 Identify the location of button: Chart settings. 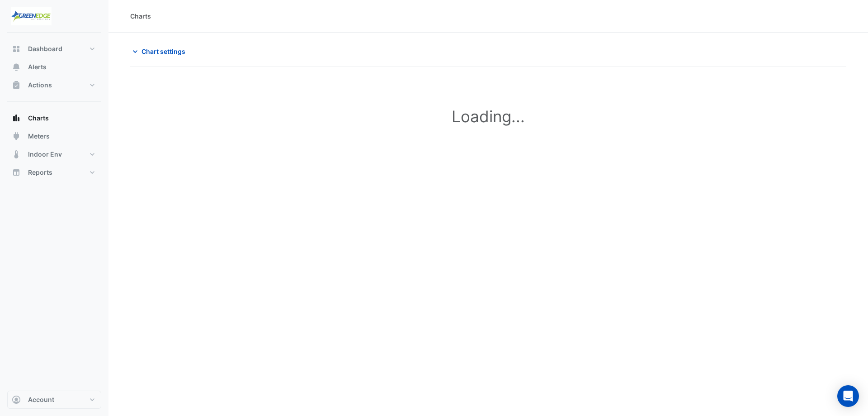
(160, 51).